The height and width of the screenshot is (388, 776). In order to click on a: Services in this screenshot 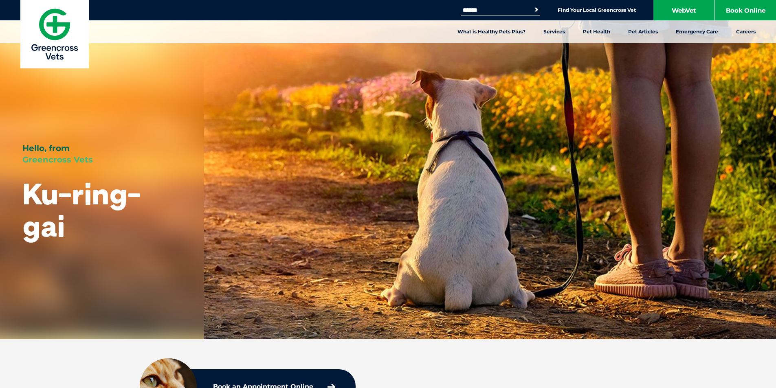, I will do `click(554, 32)`.